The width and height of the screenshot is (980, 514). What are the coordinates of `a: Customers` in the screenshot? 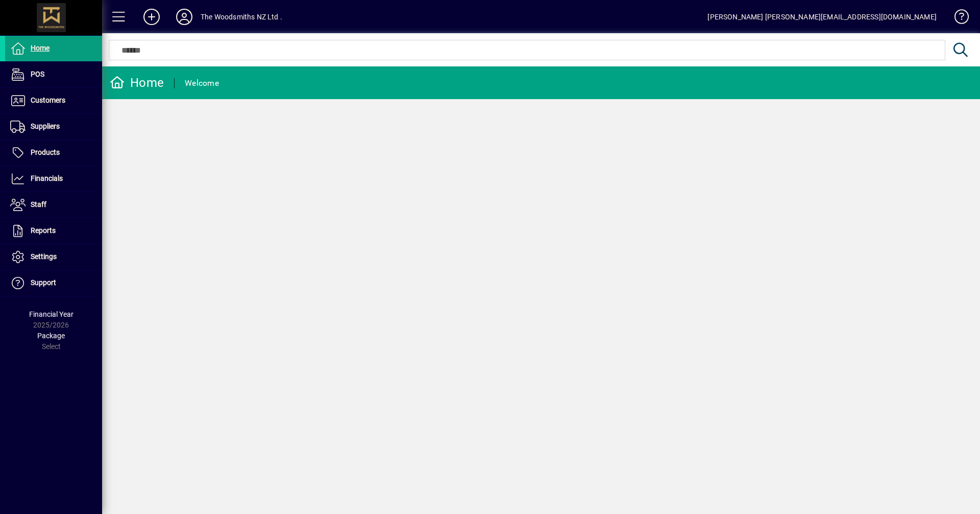 It's located at (54, 101).